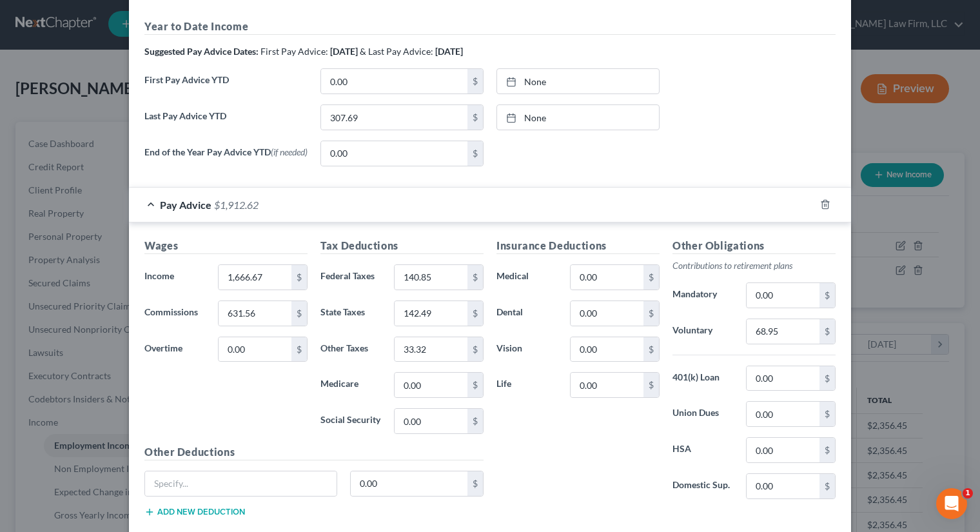 This screenshot has width=980, height=532. What do you see at coordinates (240, 484) in the screenshot?
I see `input: Specify...` at bounding box center [240, 484].